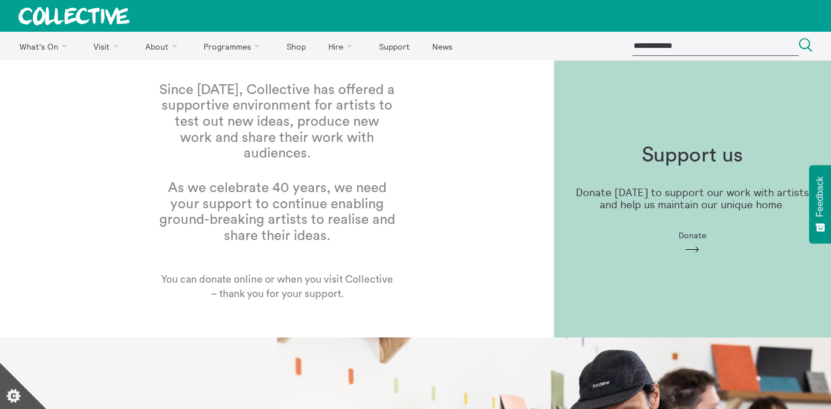 The width and height of the screenshot is (831, 409). Describe the element at coordinates (820, 204) in the screenshot. I see `button: Feedback - Show survey` at that location.